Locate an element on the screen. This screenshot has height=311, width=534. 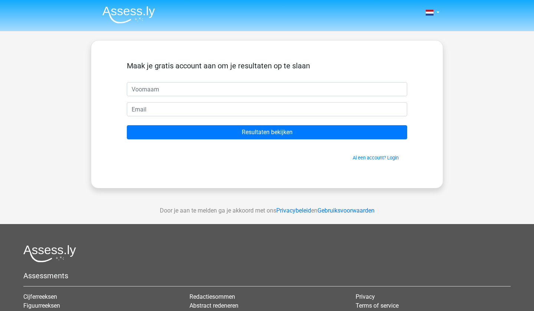
h5: Assessments is located at coordinates (267, 275).